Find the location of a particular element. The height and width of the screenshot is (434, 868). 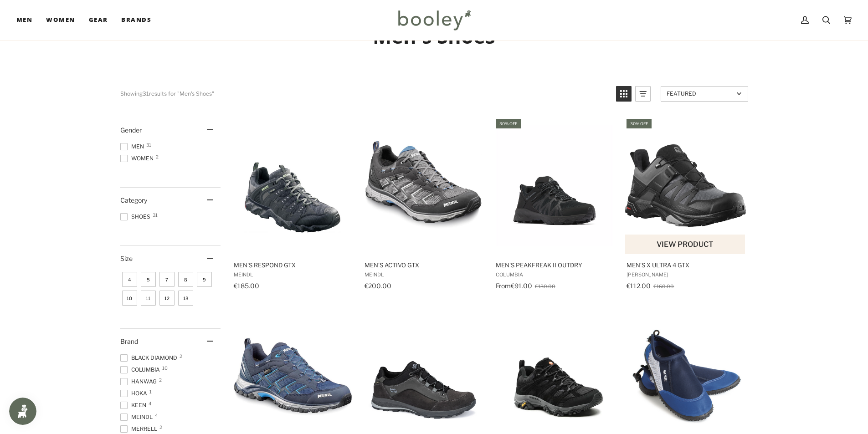

span: Hanwag is located at coordinates (140, 382).